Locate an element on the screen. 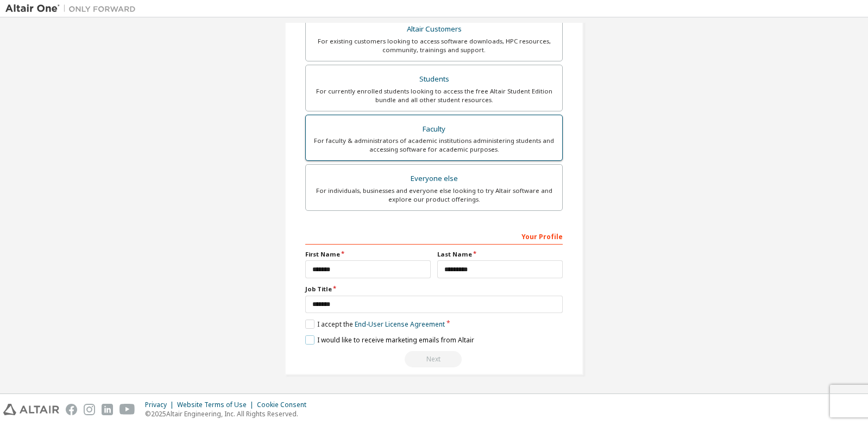 This screenshot has height=425, width=868. div: Cookie Consent is located at coordinates (284, 404).